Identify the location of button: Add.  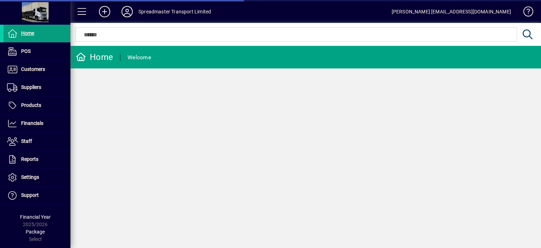
(105, 12).